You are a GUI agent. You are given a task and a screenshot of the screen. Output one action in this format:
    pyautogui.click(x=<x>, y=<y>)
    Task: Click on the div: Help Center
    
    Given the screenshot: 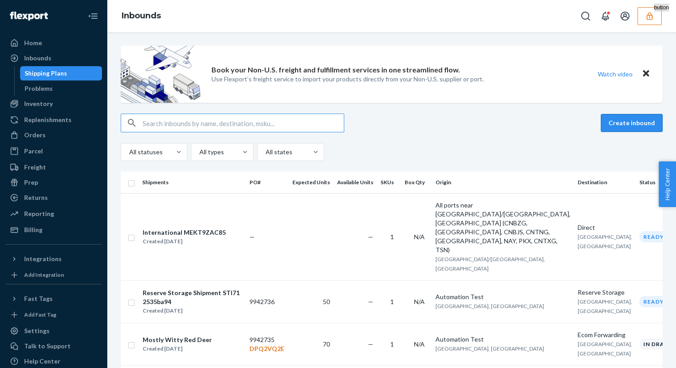 What is the action you would take?
    pyautogui.click(x=42, y=361)
    